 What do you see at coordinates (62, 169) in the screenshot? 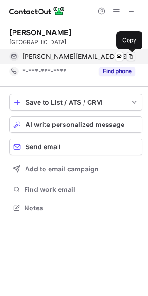
I see `span: Add to email campaign` at bounding box center [62, 169].